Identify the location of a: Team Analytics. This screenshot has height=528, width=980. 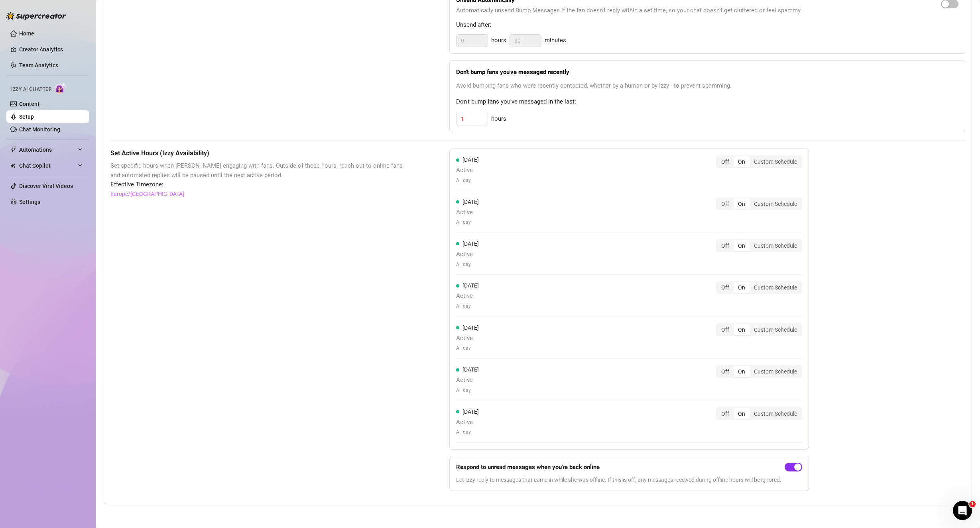
(39, 65).